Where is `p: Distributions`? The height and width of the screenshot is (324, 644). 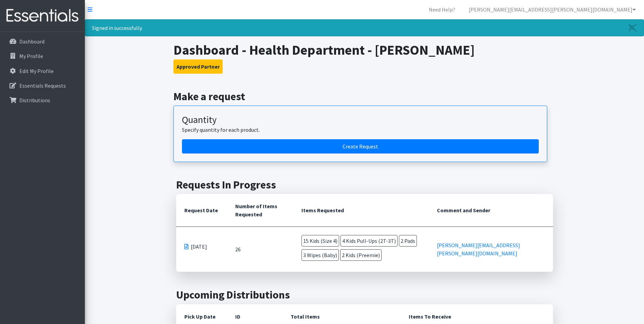 p: Distributions is located at coordinates (35, 100).